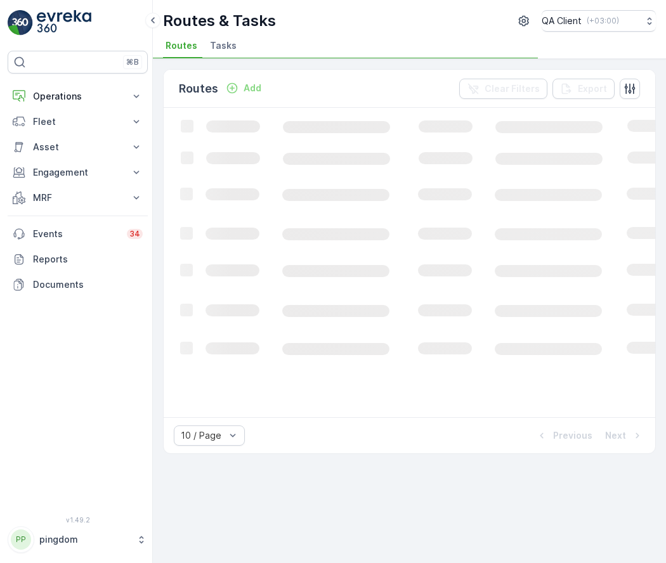 The image size is (666, 563). Describe the element at coordinates (77, 234) in the screenshot. I see `a: Events34` at that location.